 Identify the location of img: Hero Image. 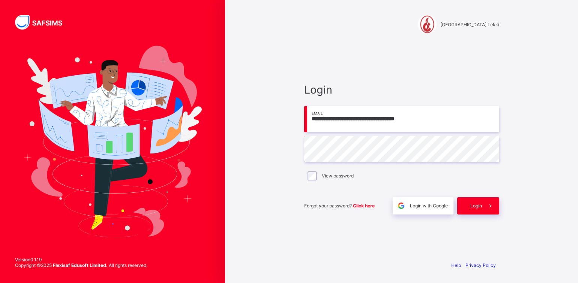
(112, 142).